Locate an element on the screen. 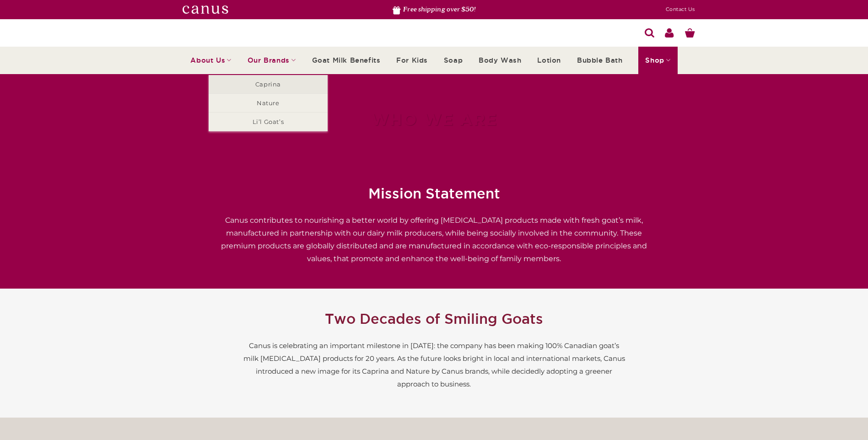  a: Caprina is located at coordinates (268, 84).